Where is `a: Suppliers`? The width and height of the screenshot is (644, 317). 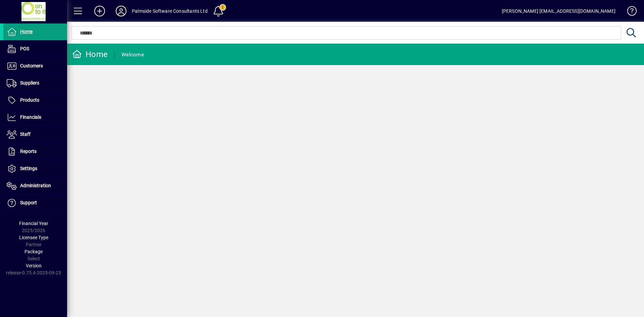 a: Suppliers is located at coordinates (35, 83).